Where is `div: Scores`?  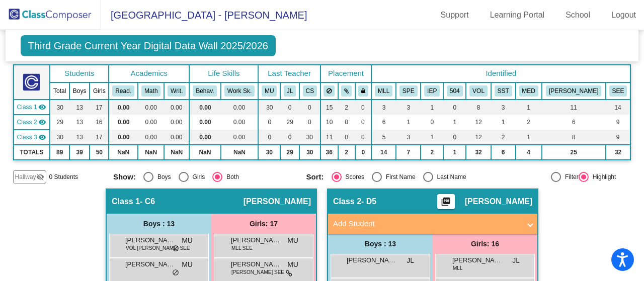
div: Scores is located at coordinates (352, 177).